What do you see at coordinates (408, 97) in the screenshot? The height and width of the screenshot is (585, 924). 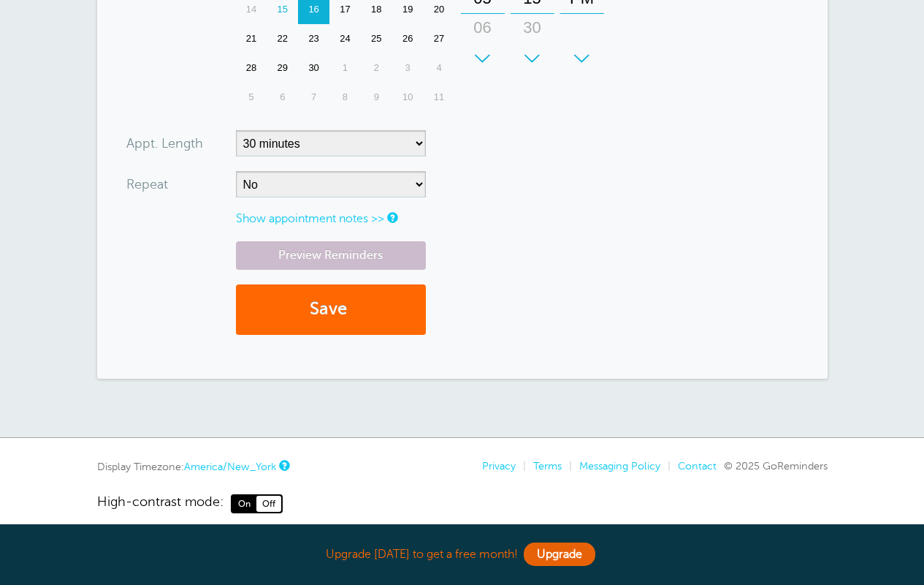 I see `div: Friday, October 10` at bounding box center [408, 97].